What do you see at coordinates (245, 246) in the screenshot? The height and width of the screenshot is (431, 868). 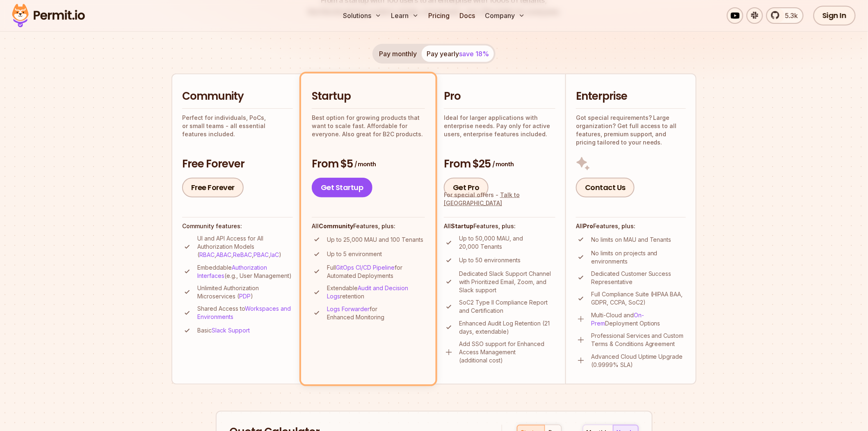 I see `p: UI and API Access for All Authorization Models ( , , , , )` at bounding box center [245, 246].